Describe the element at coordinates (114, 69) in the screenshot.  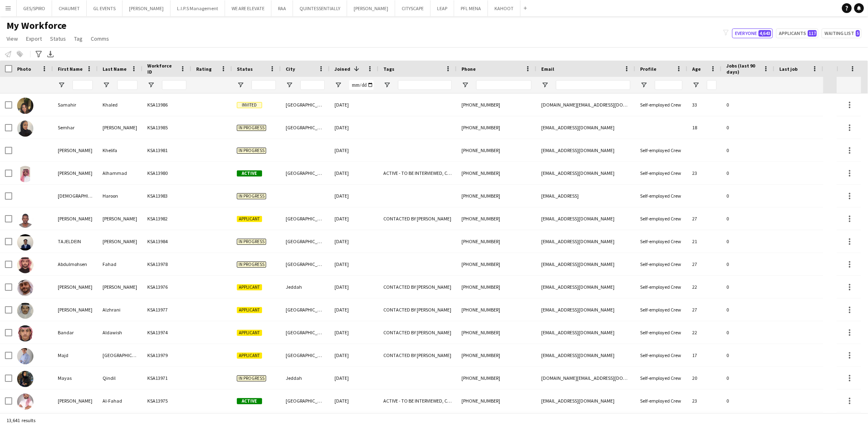
I see `span: Last Name` at that location.